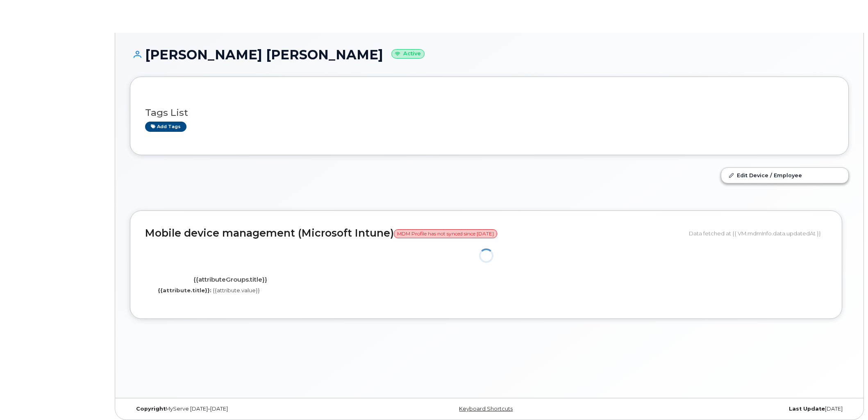 Image resolution: width=868 pixels, height=420 pixels. What do you see at coordinates (166, 127) in the screenshot?
I see `a: Add tags` at bounding box center [166, 127].